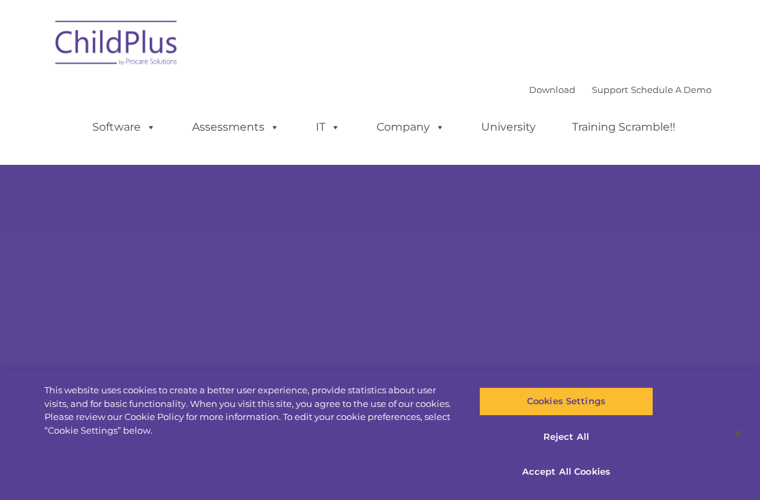 This screenshot has width=760, height=500. I want to click on button: Cookies Settings, so click(566, 401).